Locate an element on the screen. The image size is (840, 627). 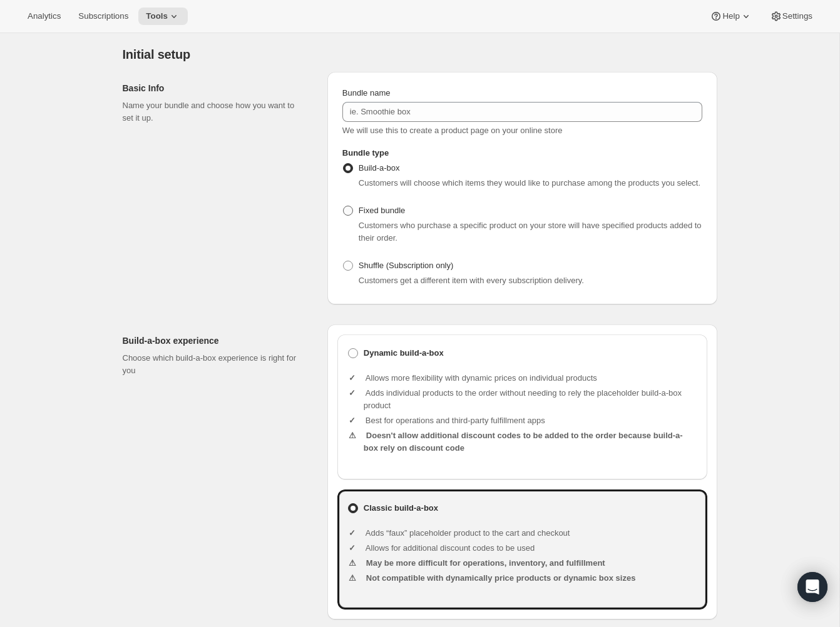
li: Best for operations and third-party fulfillment apps is located at coordinates (530, 421).